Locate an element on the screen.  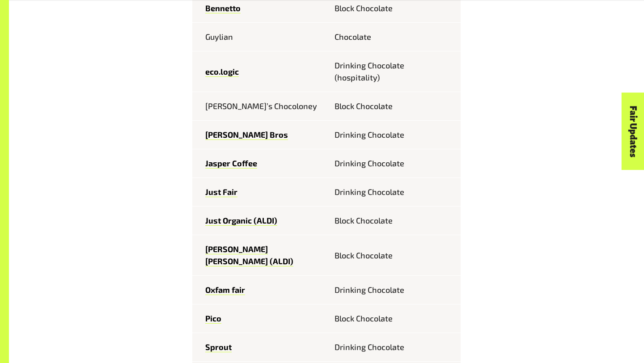
td: Guylian is located at coordinates (259, 37).